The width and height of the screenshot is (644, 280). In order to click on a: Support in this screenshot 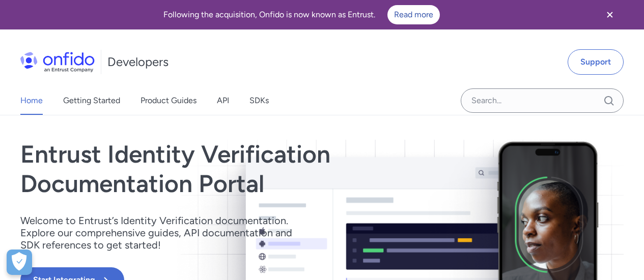, I will do `click(596, 62)`.